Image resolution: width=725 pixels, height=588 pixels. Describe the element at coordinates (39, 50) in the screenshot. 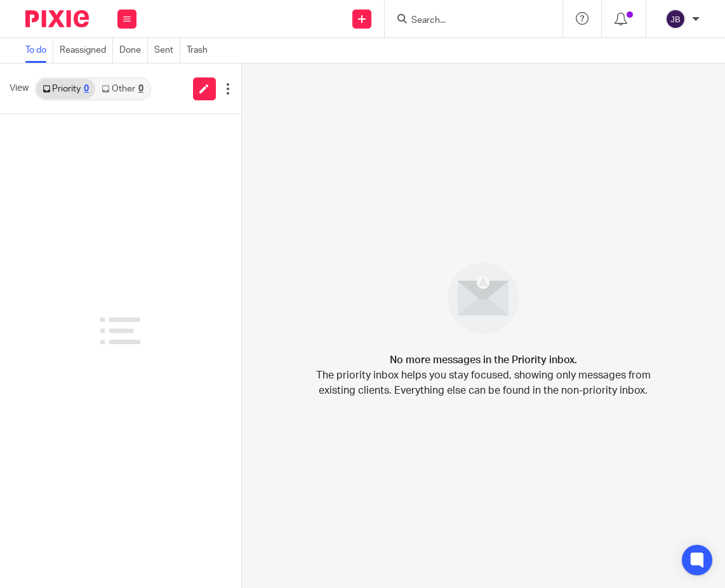

I see `a: To do` at that location.